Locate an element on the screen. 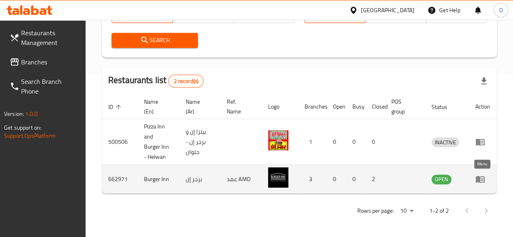 The height and width of the screenshot is (237, 513). button: Search is located at coordinates (155, 40).